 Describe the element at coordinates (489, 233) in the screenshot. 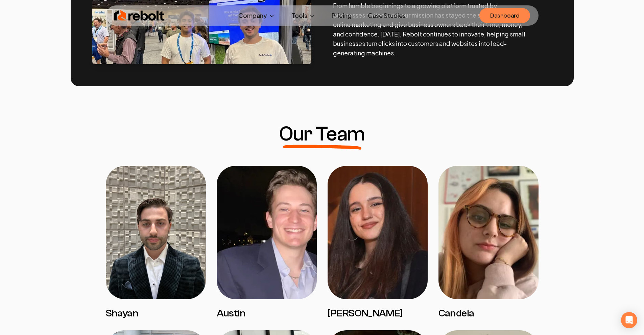

I see `img: Candela` at that location.